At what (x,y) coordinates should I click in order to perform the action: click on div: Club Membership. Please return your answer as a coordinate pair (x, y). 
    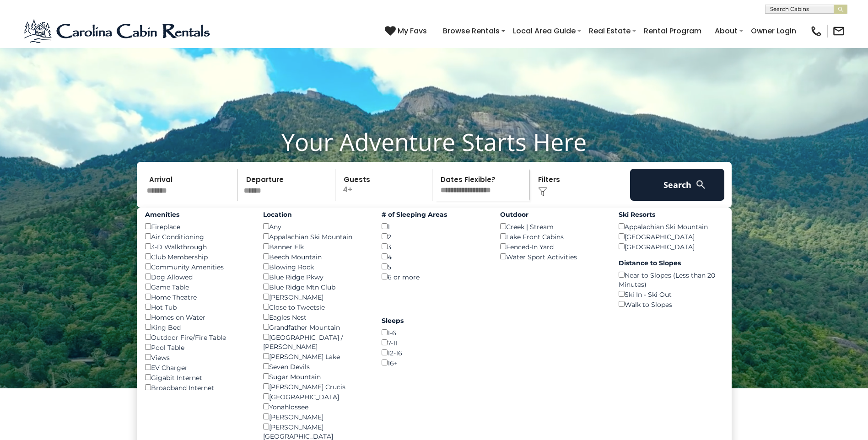
    Looking at the image, I should click on (197, 257).